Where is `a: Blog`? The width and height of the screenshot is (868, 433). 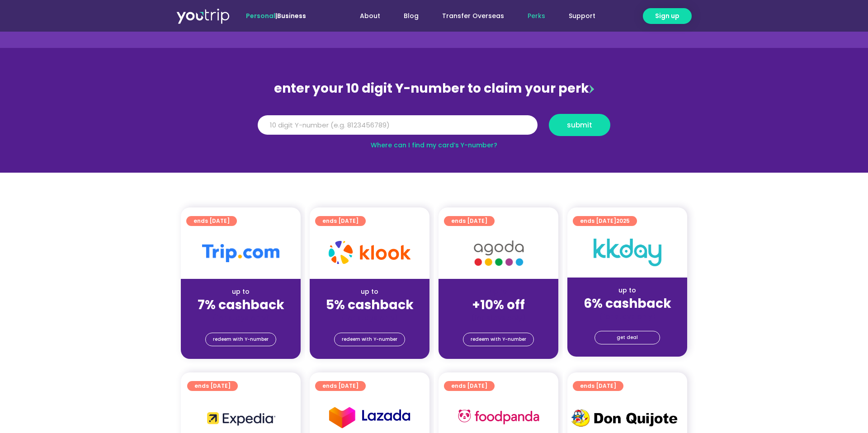 a: Blog is located at coordinates (411, 16).